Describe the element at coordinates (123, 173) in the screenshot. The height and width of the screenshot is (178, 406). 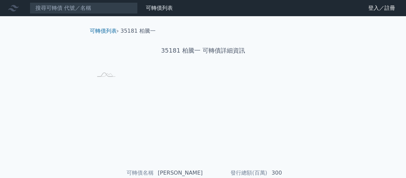
I see `td: 可轉債名稱` at that location.